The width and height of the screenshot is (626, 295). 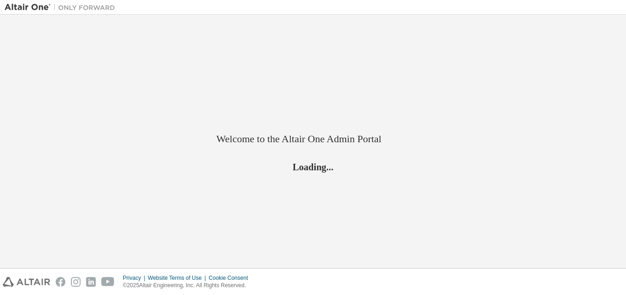 What do you see at coordinates (60, 282) in the screenshot?
I see `img: facebook.svg` at bounding box center [60, 282].